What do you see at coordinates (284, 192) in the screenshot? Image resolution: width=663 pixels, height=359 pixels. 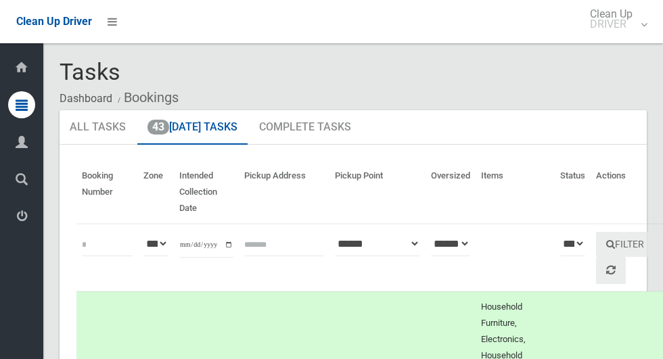 I see `th: Pickup Address` at bounding box center [284, 192].